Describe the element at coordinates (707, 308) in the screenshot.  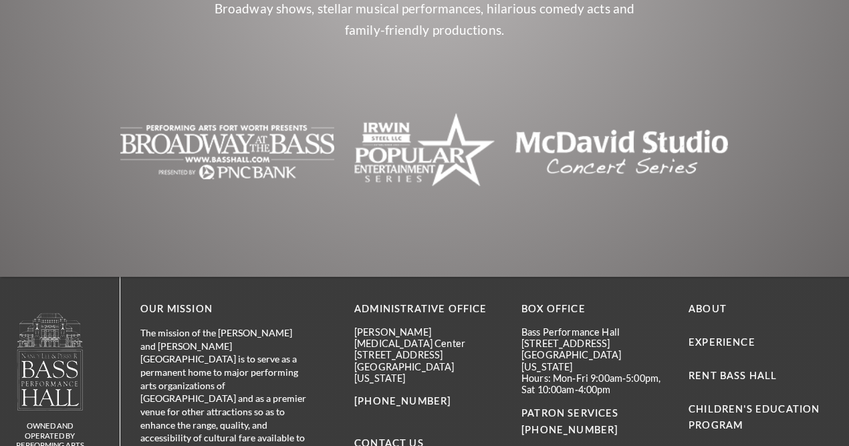
I see `a: About` at that location.